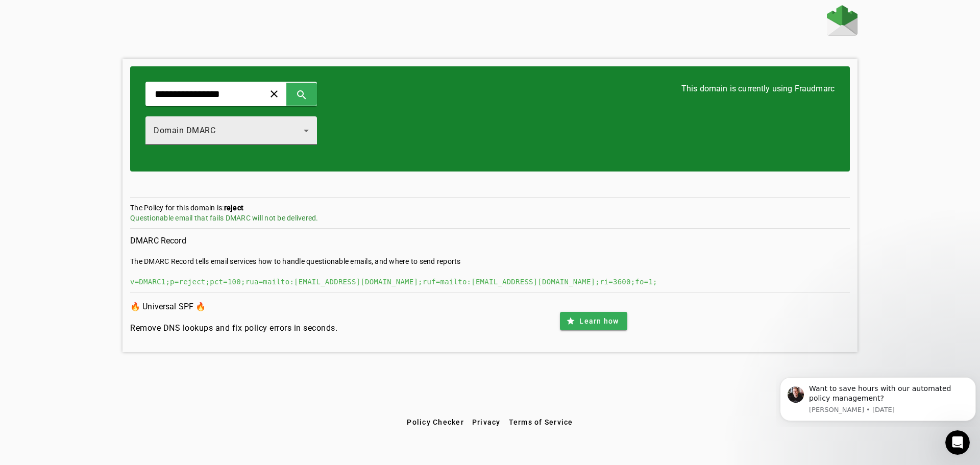  I want to click on button: Policy Checker, so click(435, 422).